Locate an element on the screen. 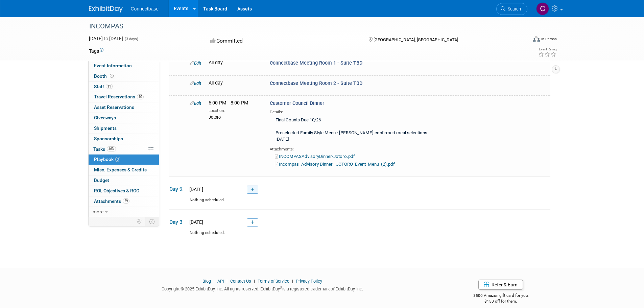  span: Booth is located at coordinates (105, 76).